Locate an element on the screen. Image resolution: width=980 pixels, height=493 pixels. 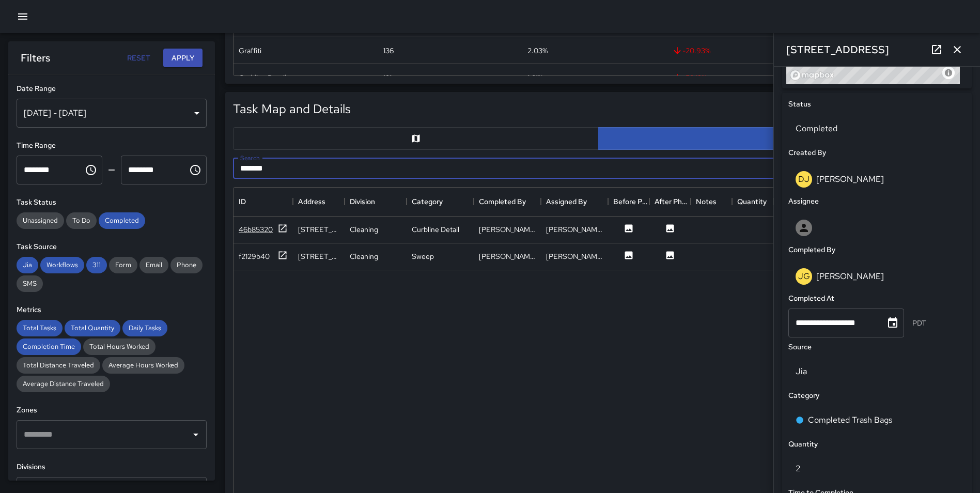
div: Phone is located at coordinates (187, 265).